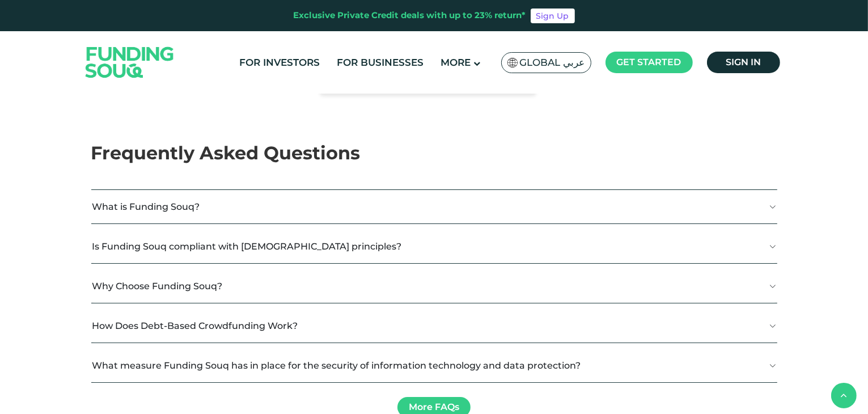  Describe the element at coordinates (512, 62) in the screenshot. I see `img: SA Flag` at that location.